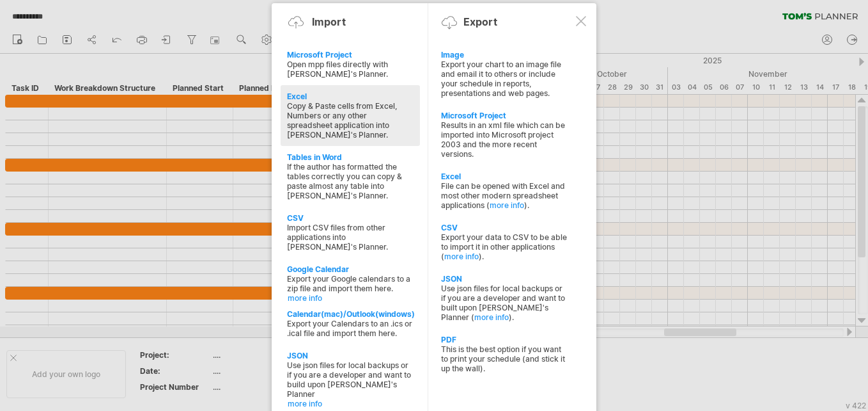  Describe the element at coordinates (504, 54) in the screenshot. I see `div: Image` at that location.